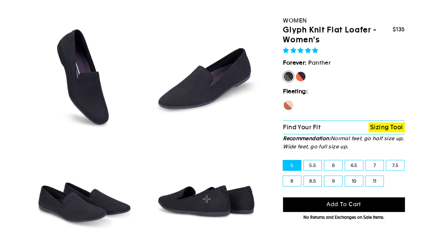 The image size is (428, 232). What do you see at coordinates (302, 127) in the screenshot?
I see `span: Find Your Fit` at bounding box center [302, 127].